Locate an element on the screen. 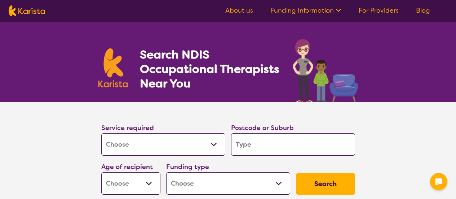 Image resolution: width=456 pixels, height=199 pixels. a: For Providers is located at coordinates (378, 10).